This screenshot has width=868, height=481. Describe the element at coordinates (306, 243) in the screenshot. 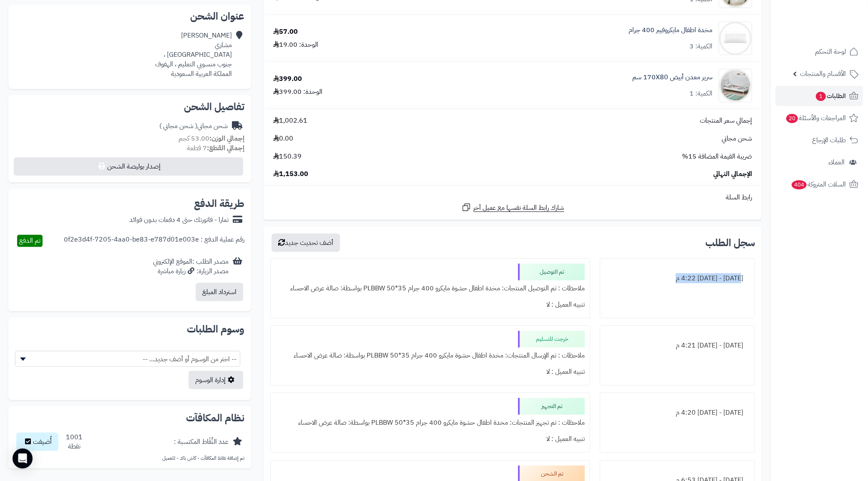

I see `button: أضف تحديث جديد` at that location.